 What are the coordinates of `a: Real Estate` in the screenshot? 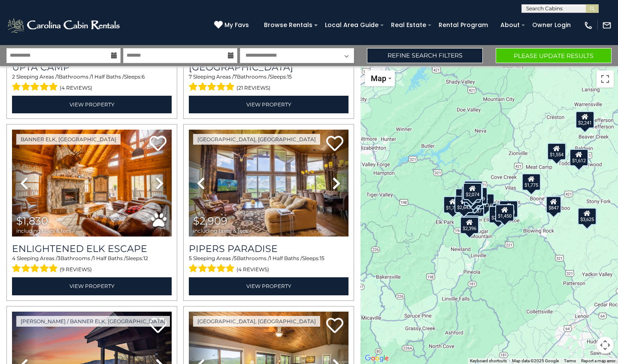 It's located at (409, 25).